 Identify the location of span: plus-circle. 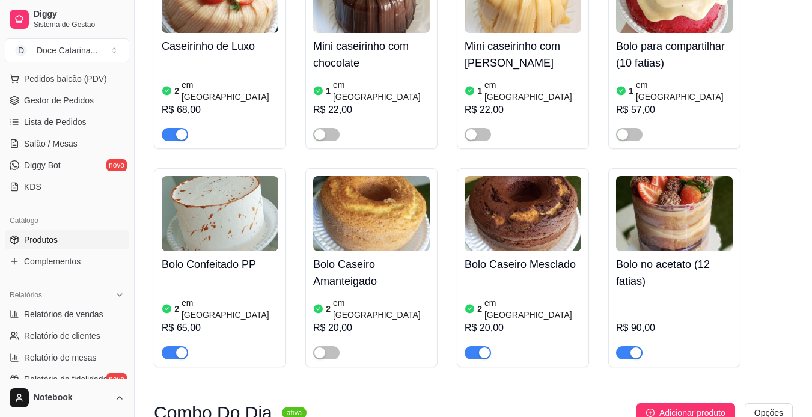
(650, 413).